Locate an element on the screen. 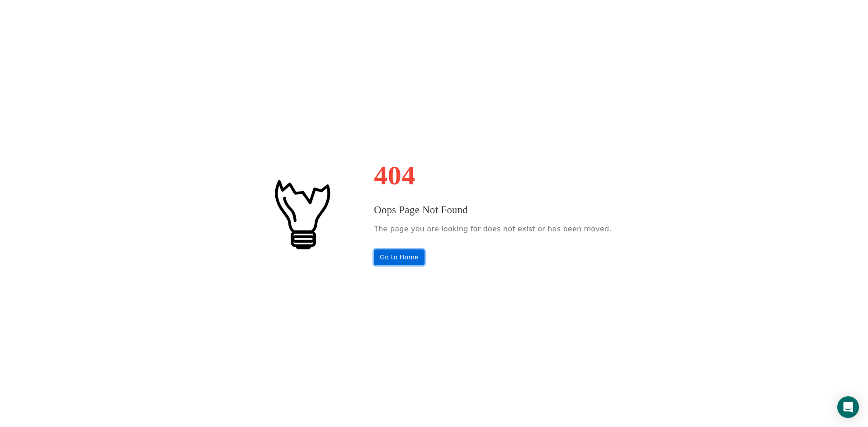 The image size is (868, 427). h3: Oops Page Not Found is located at coordinates (492, 210).